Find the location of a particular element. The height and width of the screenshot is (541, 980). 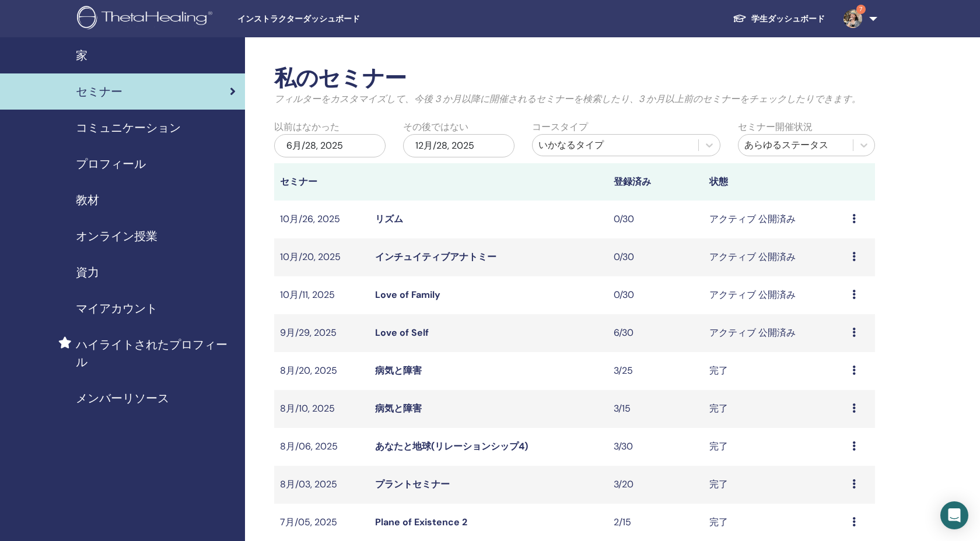

span: メンバーリソース is located at coordinates (123, 398).